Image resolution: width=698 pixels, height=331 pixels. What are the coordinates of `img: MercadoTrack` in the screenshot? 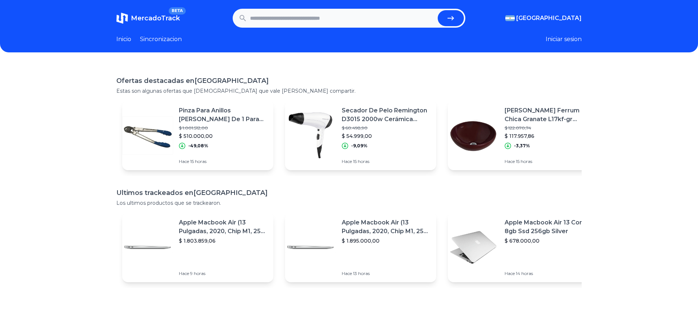 It's located at (122, 18).